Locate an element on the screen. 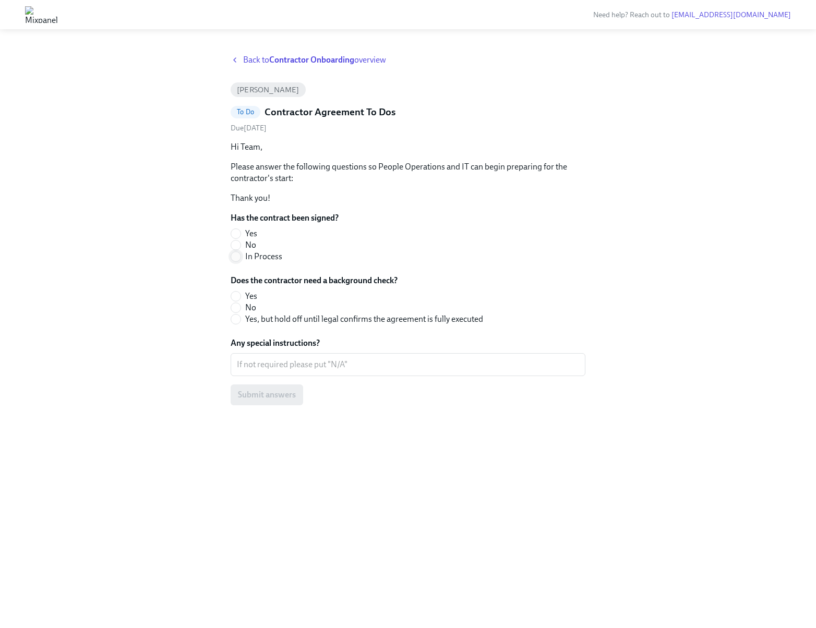 Image resolution: width=816 pixels, height=628 pixels. h5: Contractor Agreement To Dos is located at coordinates (330, 112).